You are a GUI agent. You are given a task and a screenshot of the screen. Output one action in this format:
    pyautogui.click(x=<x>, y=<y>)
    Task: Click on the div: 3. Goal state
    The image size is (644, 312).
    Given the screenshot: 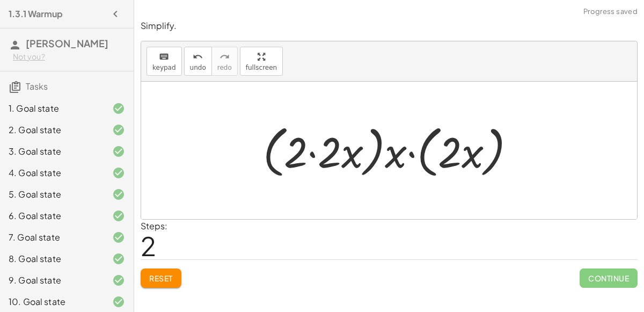 What is the action you would take?
    pyautogui.click(x=51, y=152)
    